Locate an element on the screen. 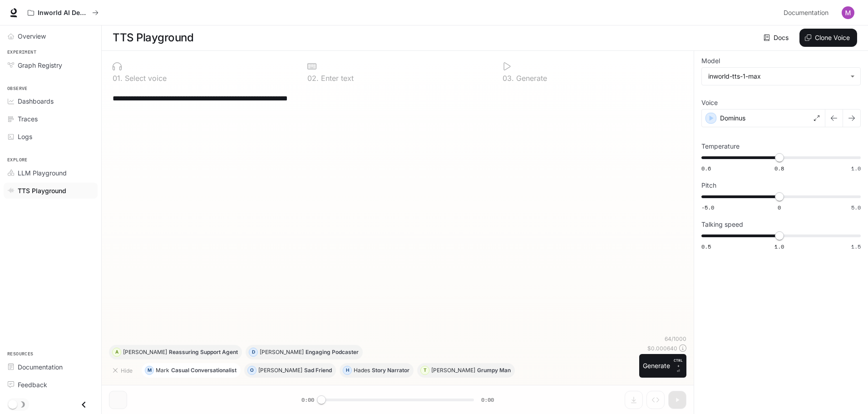  span: Traces is located at coordinates (28, 119).